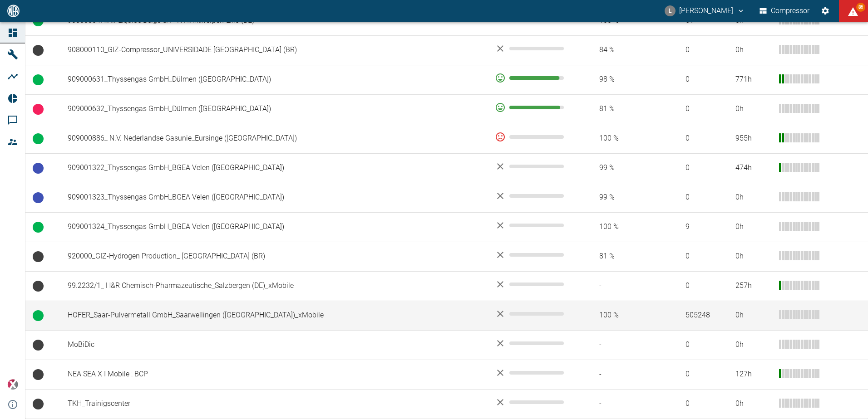 This screenshot has width=868, height=419. I want to click on td: MoBiDic, so click(274, 345).